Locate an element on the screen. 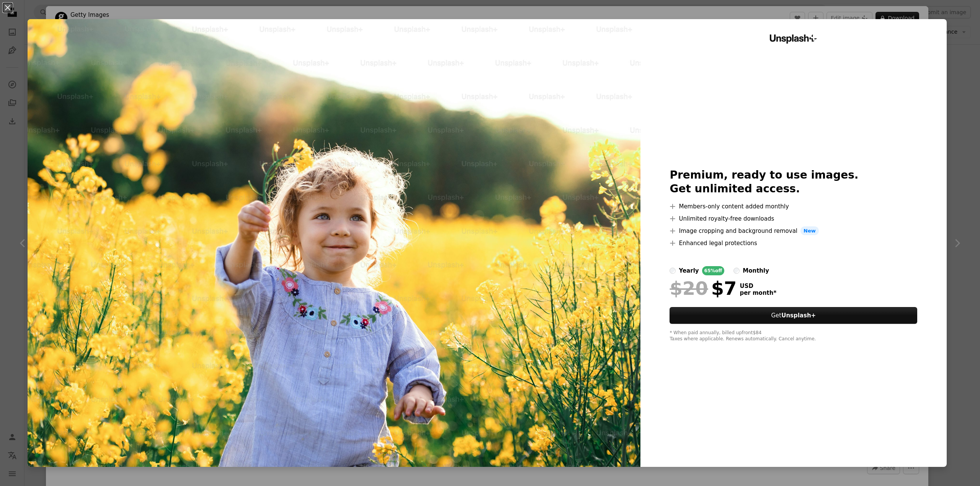 Image resolution: width=980 pixels, height=486 pixels. div: $7 is located at coordinates (702, 289).